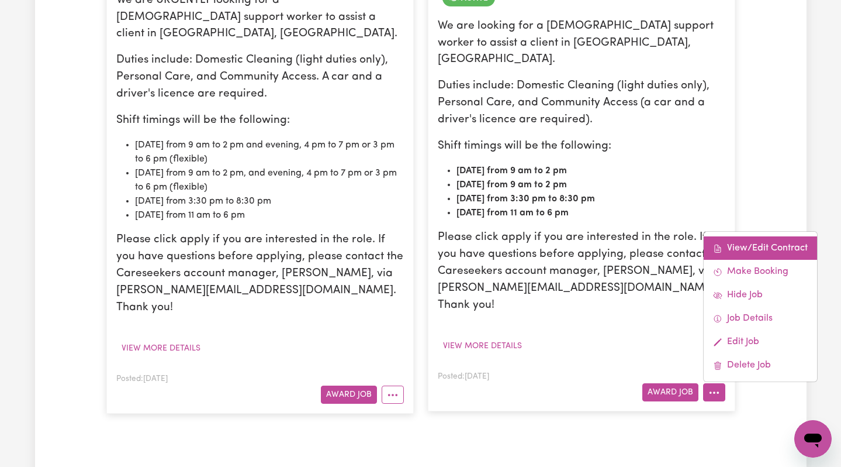  I want to click on a: Hide Job, so click(761, 295).